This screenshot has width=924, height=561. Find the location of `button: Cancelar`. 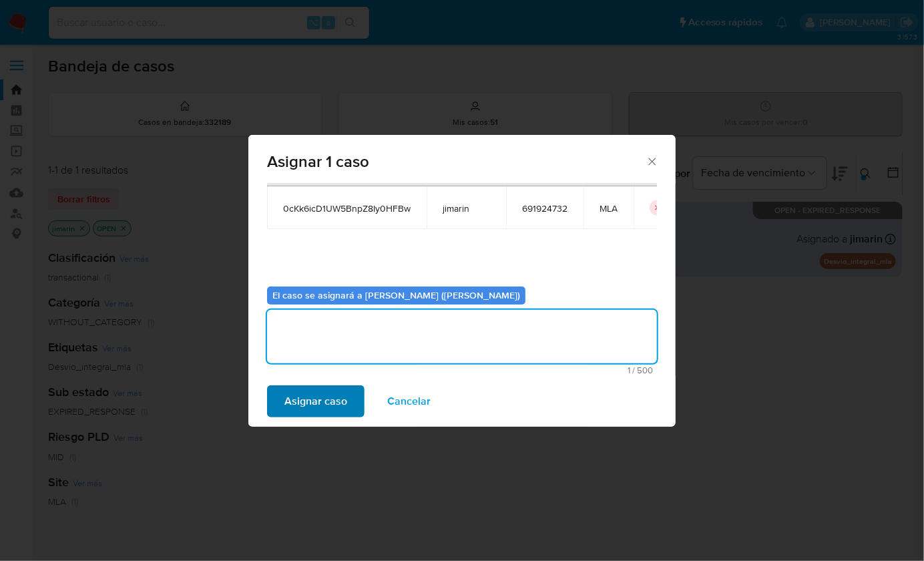

button: Cancelar is located at coordinates (408, 401).